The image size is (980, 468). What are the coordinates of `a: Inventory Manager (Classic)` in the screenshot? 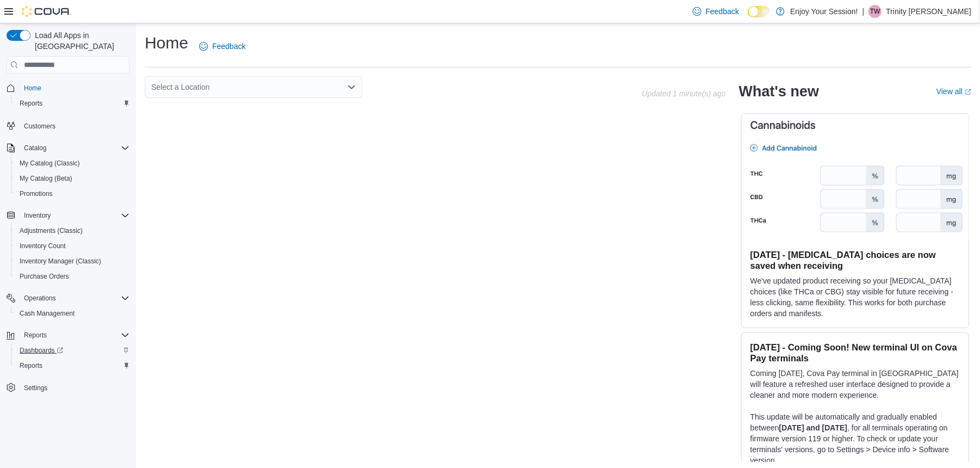 It's located at (60, 262).